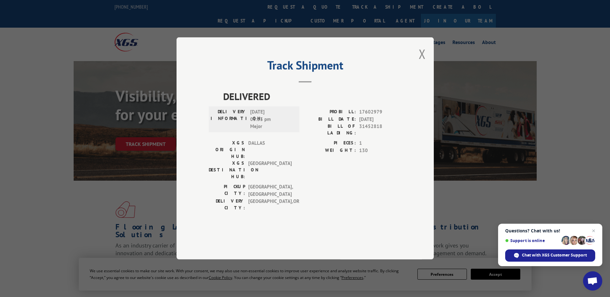  I want to click on span: 17602979, so click(381, 112).